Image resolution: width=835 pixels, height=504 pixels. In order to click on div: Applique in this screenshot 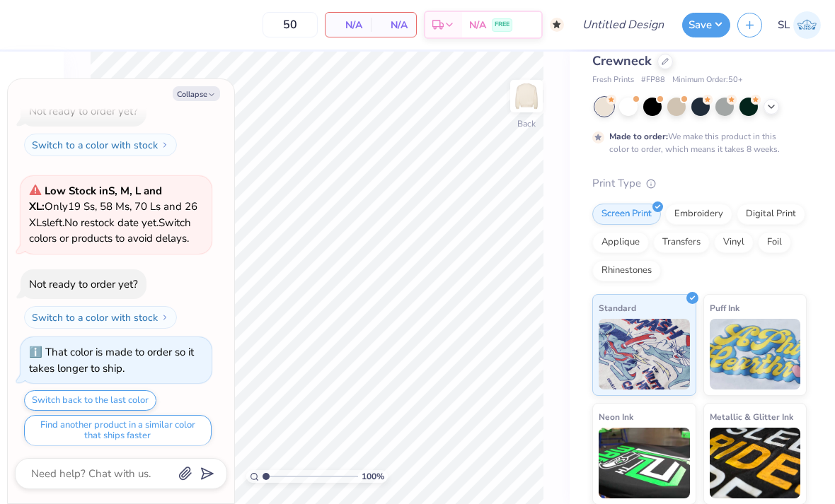, I will do `click(620, 243)`.